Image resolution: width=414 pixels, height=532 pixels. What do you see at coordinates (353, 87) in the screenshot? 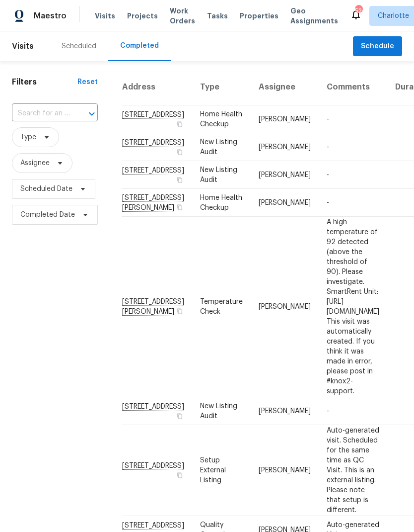
I see `th: Comments` at bounding box center [353, 87].